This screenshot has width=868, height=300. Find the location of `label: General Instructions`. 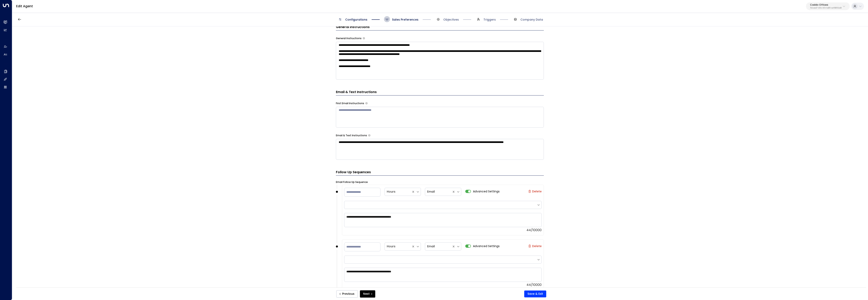

label: General Instructions is located at coordinates (349, 38).